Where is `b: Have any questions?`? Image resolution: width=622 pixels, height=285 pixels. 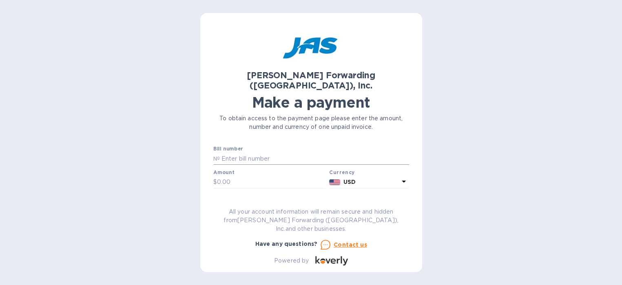 b: Have any questions? is located at coordinates (286, 244).